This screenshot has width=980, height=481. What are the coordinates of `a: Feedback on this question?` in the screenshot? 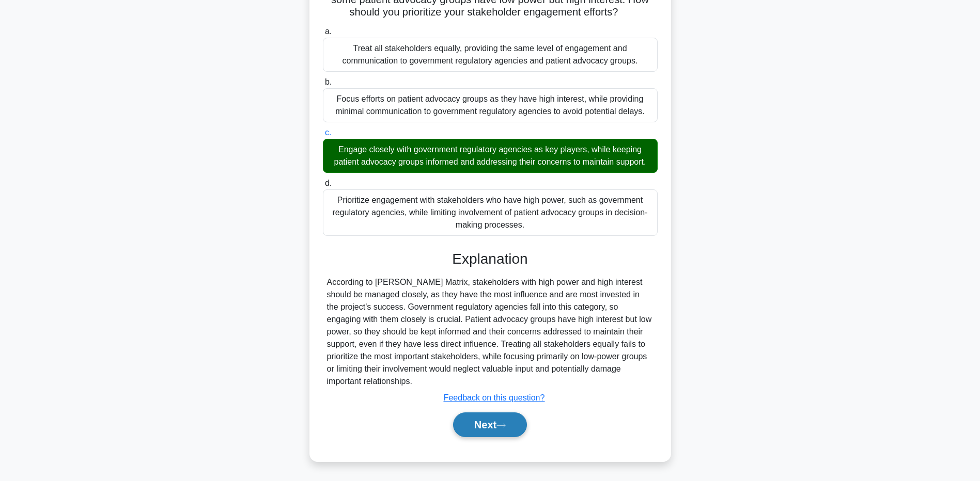 It's located at (494, 398).